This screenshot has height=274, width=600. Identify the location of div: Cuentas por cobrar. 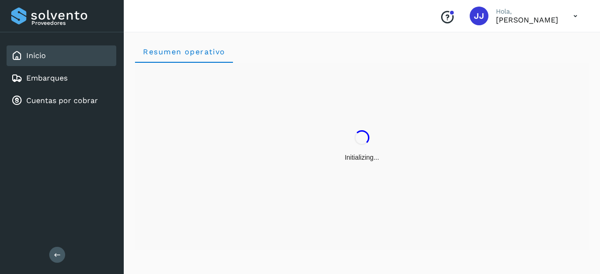
(61, 101).